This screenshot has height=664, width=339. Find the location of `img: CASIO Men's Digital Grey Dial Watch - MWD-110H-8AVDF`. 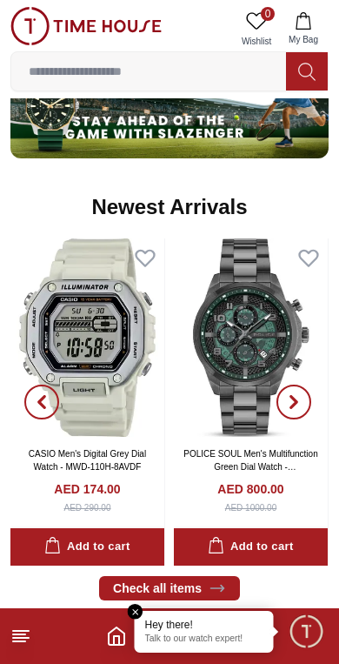

img: CASIO Men's Digital Grey Dial Watch - MWD-110H-8AVDF is located at coordinates (87, 337).